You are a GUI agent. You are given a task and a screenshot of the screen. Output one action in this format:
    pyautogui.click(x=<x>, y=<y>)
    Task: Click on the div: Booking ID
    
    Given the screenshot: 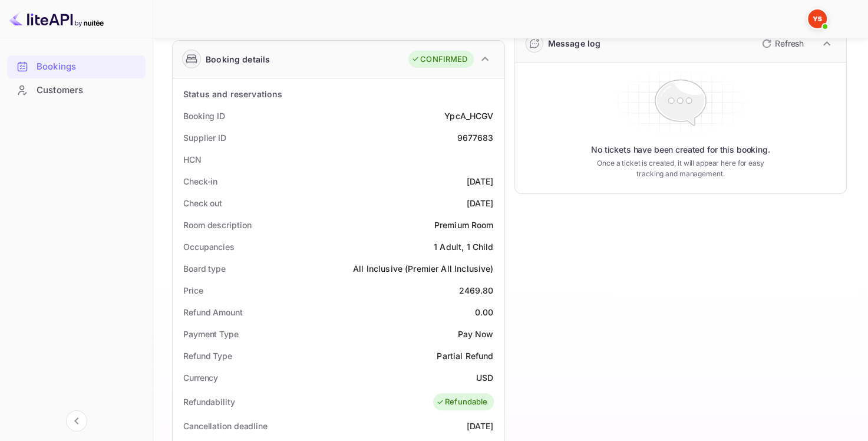 What is the action you would take?
    pyautogui.click(x=204, y=116)
    